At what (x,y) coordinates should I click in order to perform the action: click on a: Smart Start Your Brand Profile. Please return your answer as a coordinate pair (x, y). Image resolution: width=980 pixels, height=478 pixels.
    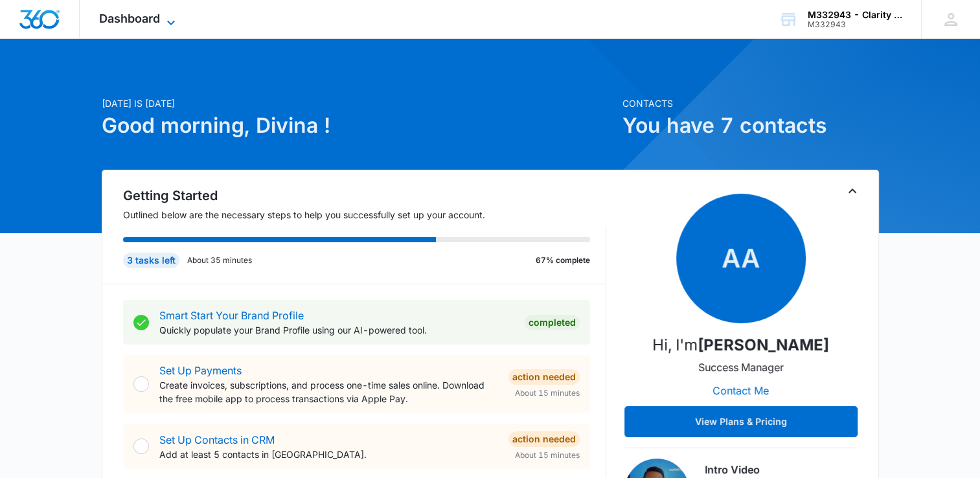
    Looking at the image, I should click on (231, 316).